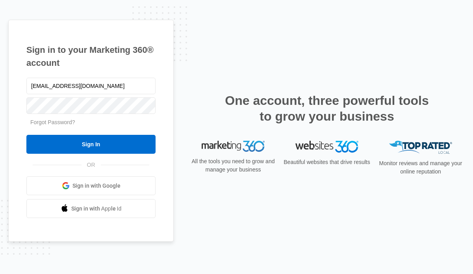 The image size is (473, 274). Describe the element at coordinates (327, 146) in the screenshot. I see `img: Websites 360` at that location.